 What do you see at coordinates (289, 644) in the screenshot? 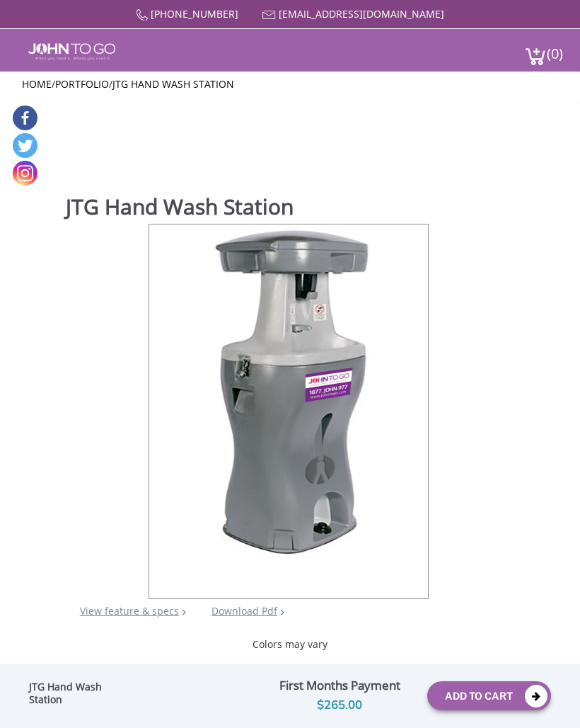
I see `div: Colors may vary` at bounding box center [289, 644].